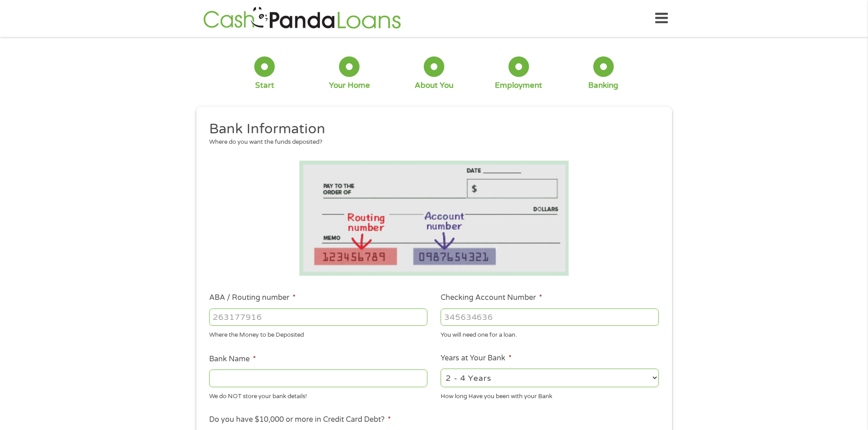  I want to click on div: We do NOT store your bank details!, so click(318, 394).